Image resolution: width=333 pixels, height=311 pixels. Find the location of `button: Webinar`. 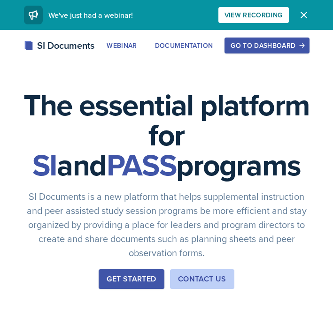

button: Webinar is located at coordinates (121, 46).